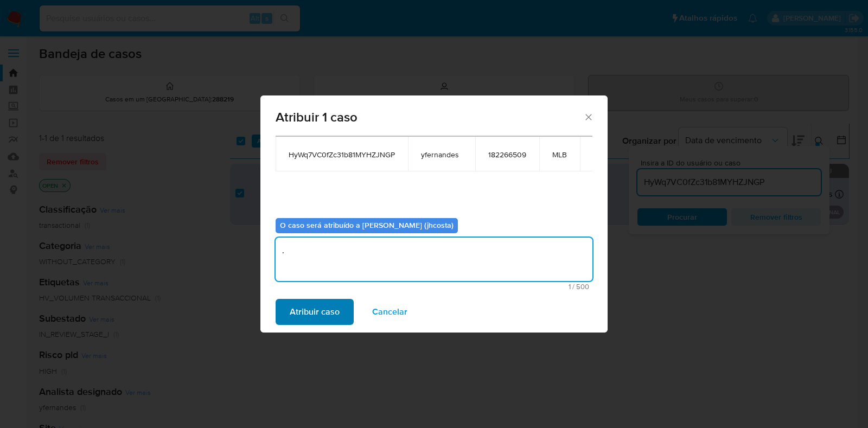  What do you see at coordinates (429, 117) in the screenshot?
I see `span: Atribuir 1 caso` at bounding box center [429, 117].